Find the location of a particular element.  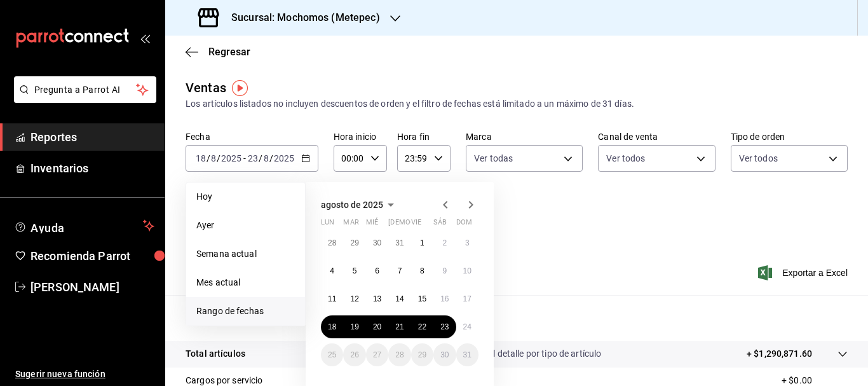

span: Regresar is located at coordinates (229, 51).